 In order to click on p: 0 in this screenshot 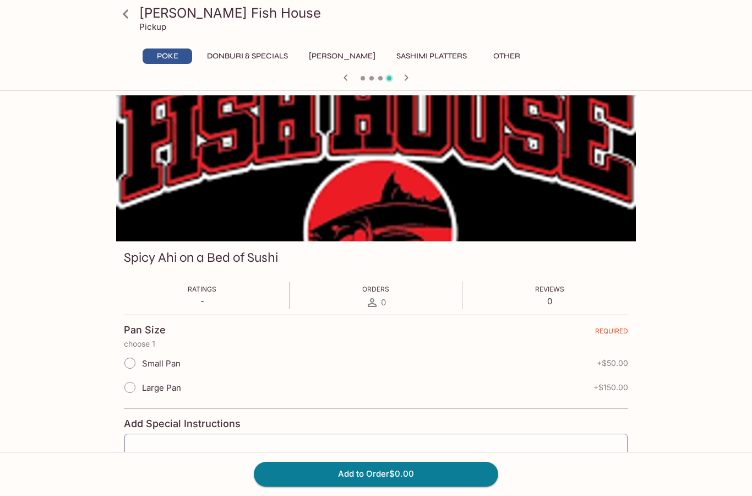, I will do `click(550, 301)`.